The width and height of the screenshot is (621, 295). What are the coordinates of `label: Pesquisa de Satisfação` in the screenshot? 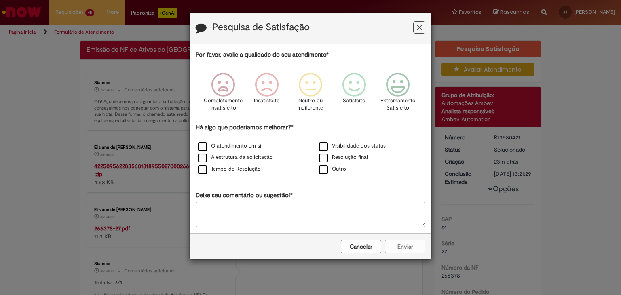 It's located at (261, 27).